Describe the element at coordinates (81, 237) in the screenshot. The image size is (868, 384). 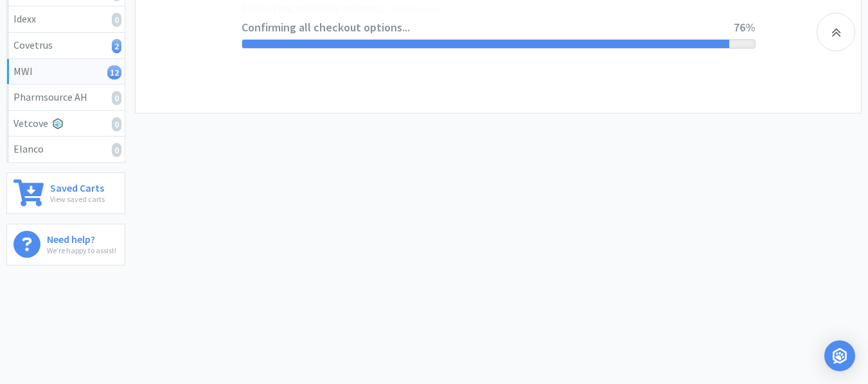
I see `h6: Need help?` at that location.